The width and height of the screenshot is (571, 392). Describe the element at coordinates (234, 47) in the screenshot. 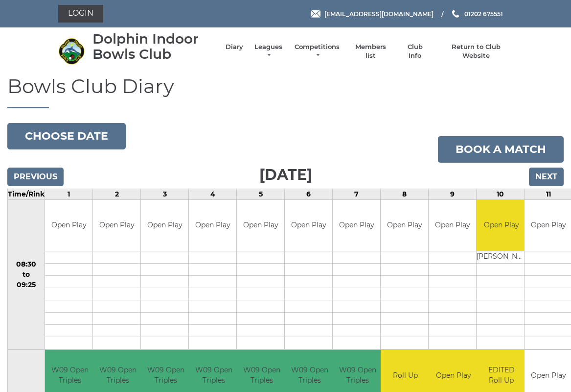

I see `a: Diary` at that location.